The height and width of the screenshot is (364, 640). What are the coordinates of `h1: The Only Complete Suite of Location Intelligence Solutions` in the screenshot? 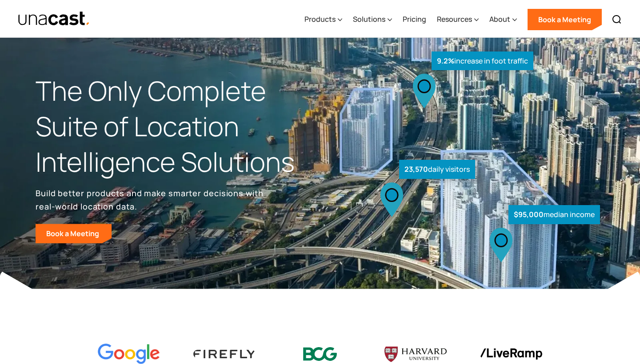 It's located at (178, 126).